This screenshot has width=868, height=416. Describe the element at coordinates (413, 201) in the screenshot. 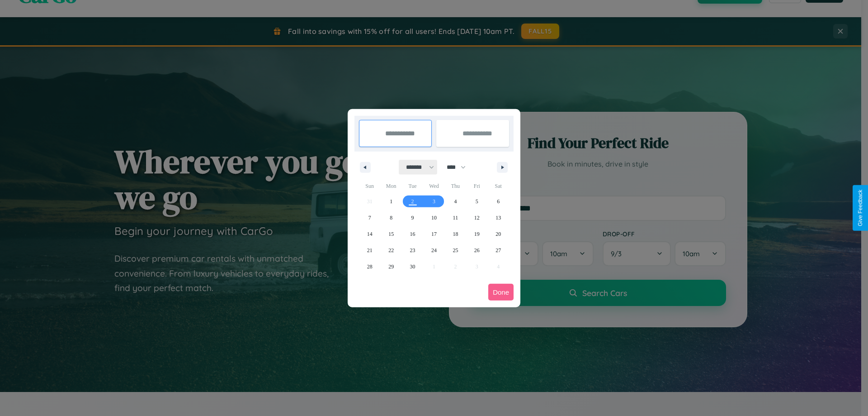

I see `span: 2` at that location.